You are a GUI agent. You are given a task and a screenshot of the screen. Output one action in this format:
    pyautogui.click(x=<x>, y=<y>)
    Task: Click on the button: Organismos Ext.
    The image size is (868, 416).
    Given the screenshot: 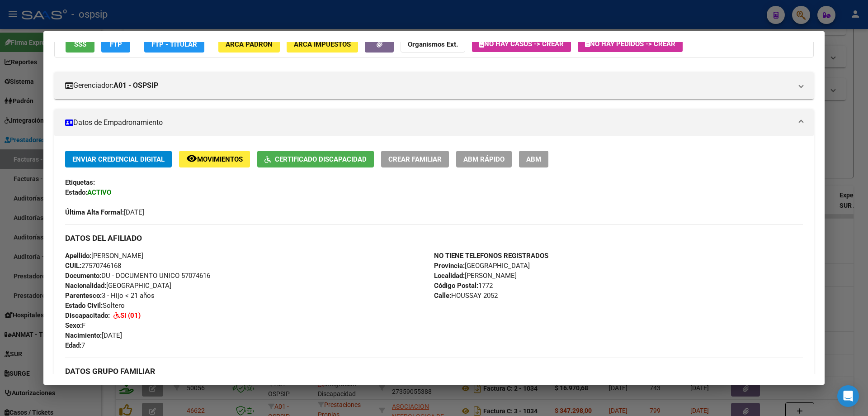 What is the action you would take?
    pyautogui.click(x=432, y=44)
    